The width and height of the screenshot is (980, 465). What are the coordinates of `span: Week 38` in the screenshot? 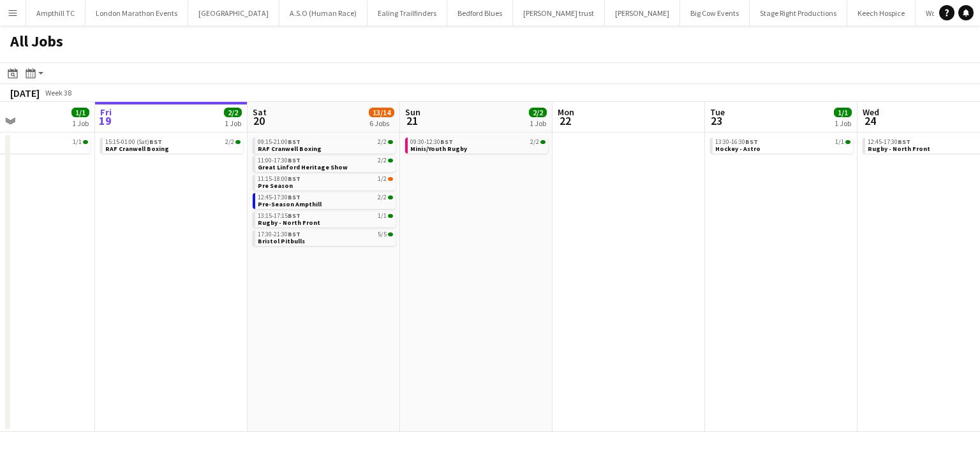 It's located at (58, 92).